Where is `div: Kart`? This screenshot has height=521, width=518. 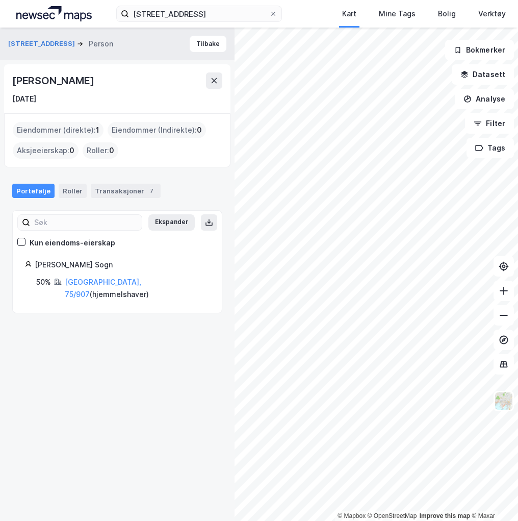 div: Kart is located at coordinates (350, 14).